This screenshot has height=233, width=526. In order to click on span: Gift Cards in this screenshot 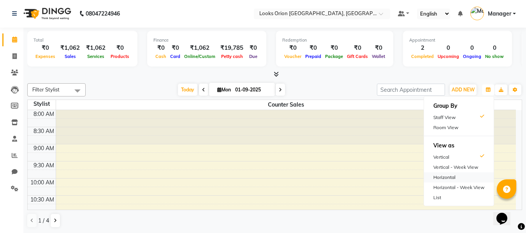, I will do `click(357, 56)`.